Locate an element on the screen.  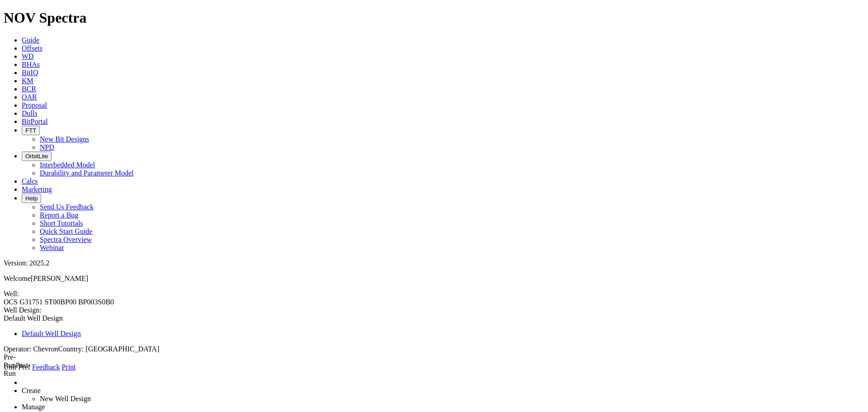
h1: NOV Spectra is located at coordinates (434, 17).